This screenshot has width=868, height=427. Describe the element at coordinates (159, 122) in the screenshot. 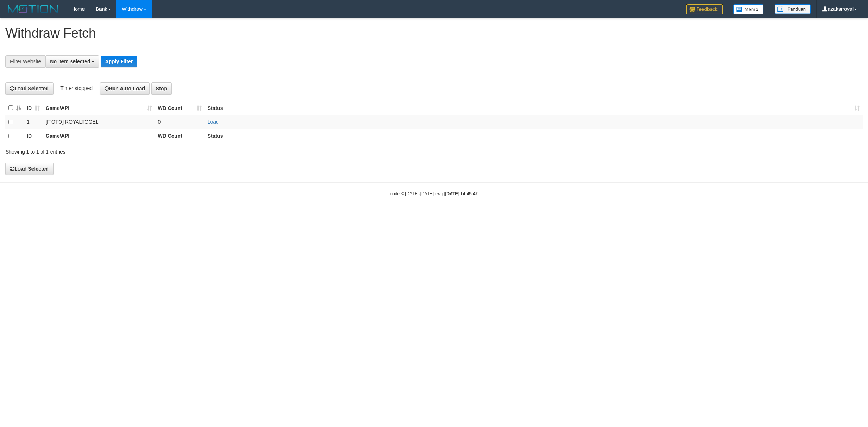

I see `span: 0` at that location.